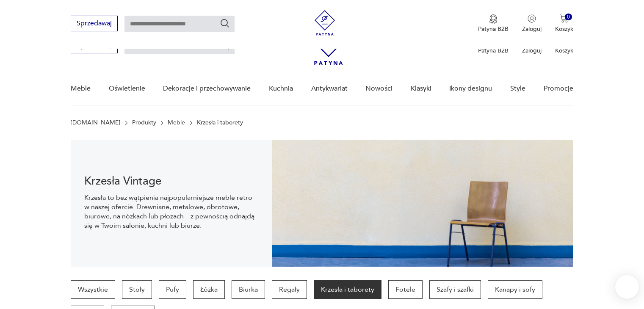  I want to click on a: Pufy, so click(172, 289).